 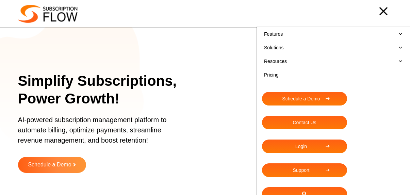 I want to click on a: Resources, so click(x=334, y=61).